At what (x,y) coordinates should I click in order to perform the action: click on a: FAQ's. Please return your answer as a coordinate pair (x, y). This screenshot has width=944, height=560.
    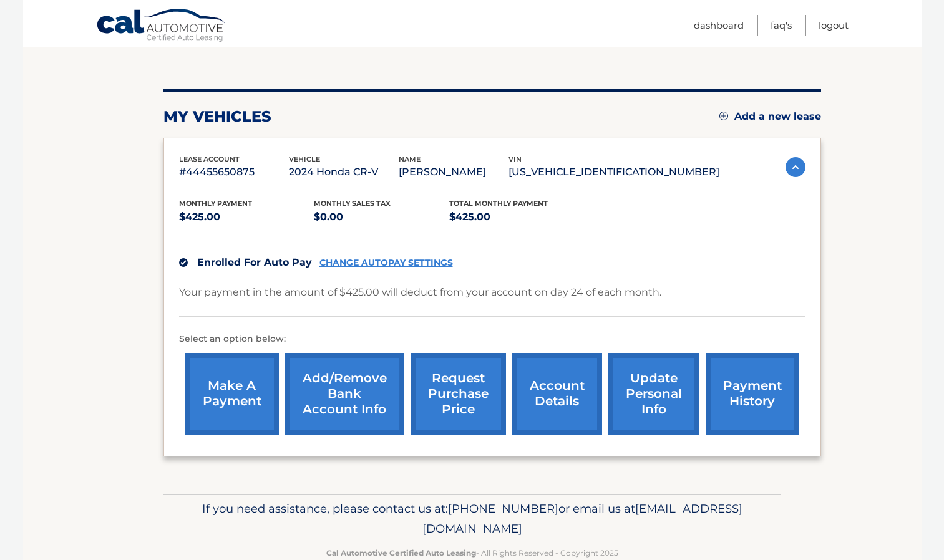
    Looking at the image, I should click on (781, 25).